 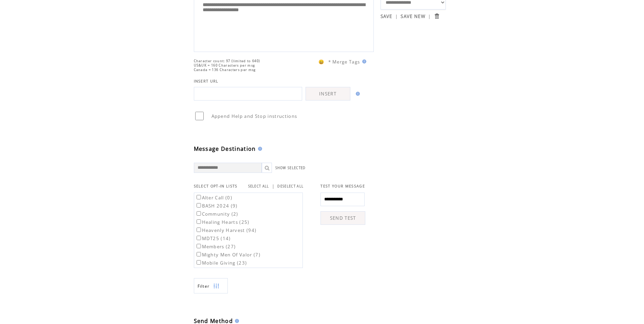 What do you see at coordinates (228, 255) in the screenshot?
I see `label: Mighty Men Of Valor (7)` at bounding box center [228, 255].